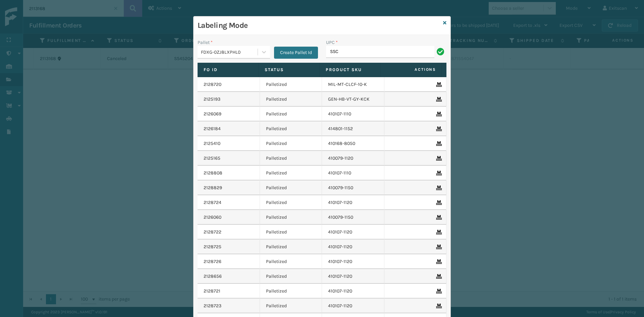 This screenshot has height=317, width=644. What do you see at coordinates (319, 26) in the screenshot?
I see `h3: Labeling Mode` at bounding box center [319, 26].